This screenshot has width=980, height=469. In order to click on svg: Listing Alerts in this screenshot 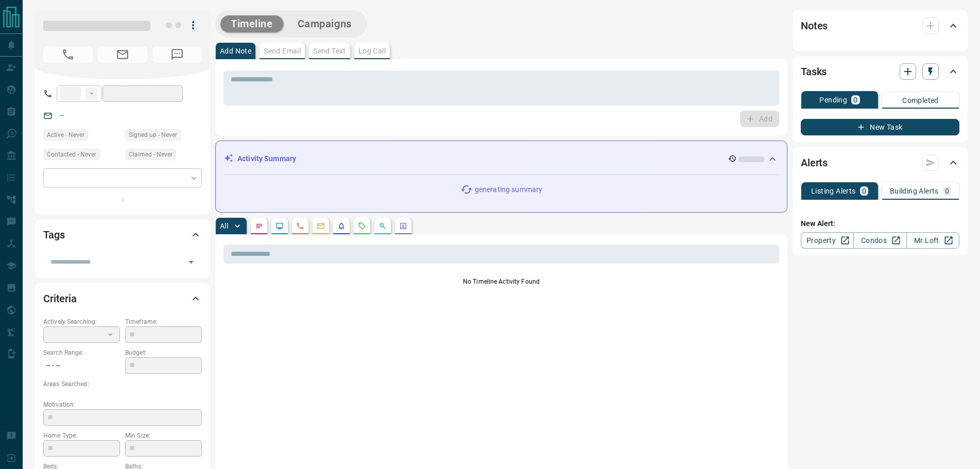, I will do `click(342, 226)`.